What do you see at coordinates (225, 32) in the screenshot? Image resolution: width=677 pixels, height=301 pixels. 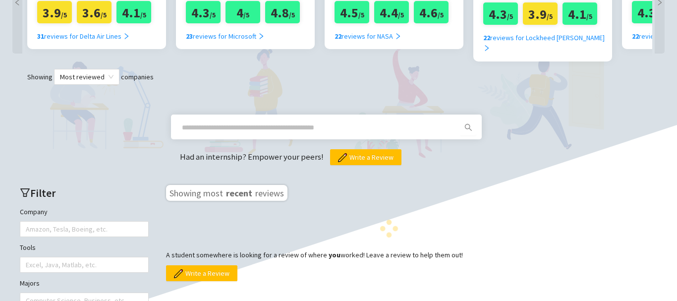 I see `a: 23reviews for Microsoft right` at bounding box center [225, 32].